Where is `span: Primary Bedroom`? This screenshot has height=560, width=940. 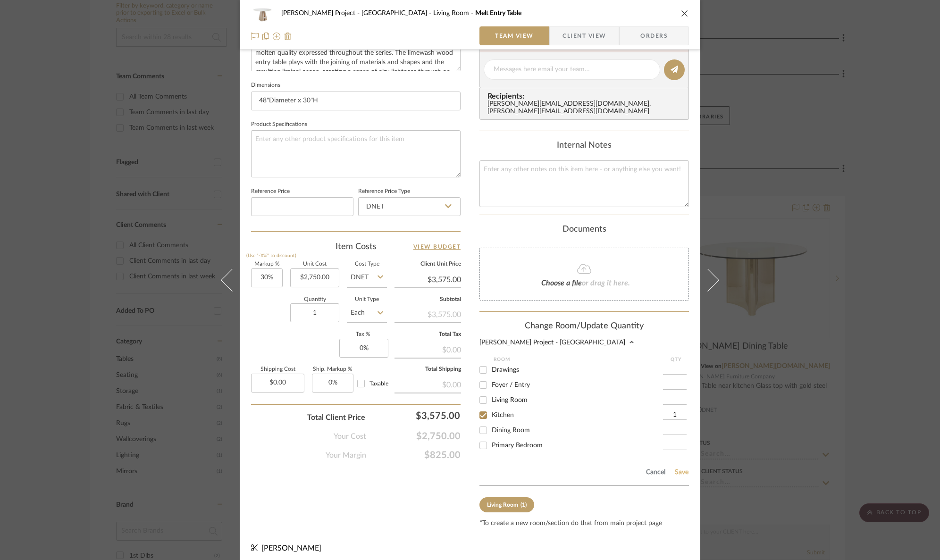
span: Primary Bedroom is located at coordinates (517, 445).